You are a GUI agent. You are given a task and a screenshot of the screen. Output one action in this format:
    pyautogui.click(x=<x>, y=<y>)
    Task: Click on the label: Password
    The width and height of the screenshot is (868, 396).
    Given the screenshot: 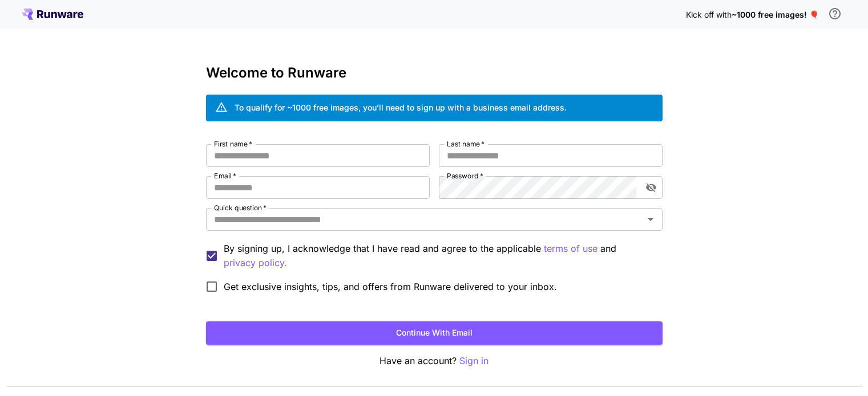 What is the action you would take?
    pyautogui.click(x=465, y=176)
    